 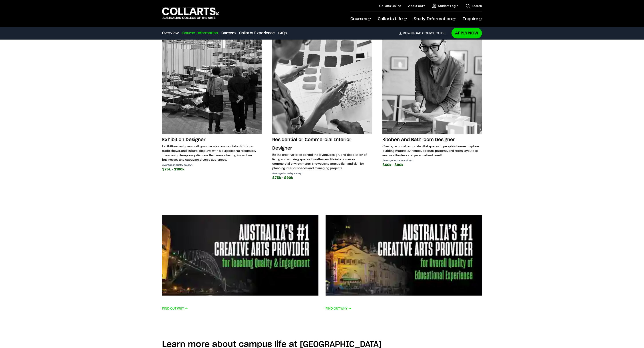 What do you see at coordinates (432, 140) in the screenshot?
I see `h3: Kitchen and Bathroom Designer` at bounding box center [432, 140].